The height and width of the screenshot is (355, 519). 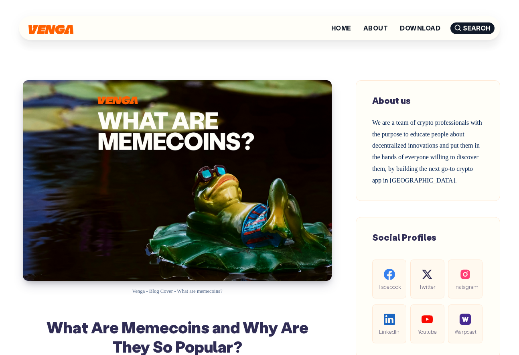 I want to click on span: We are a team of crypto professionals with the purpose to educate people about decentralized inno..., so click(x=427, y=151).